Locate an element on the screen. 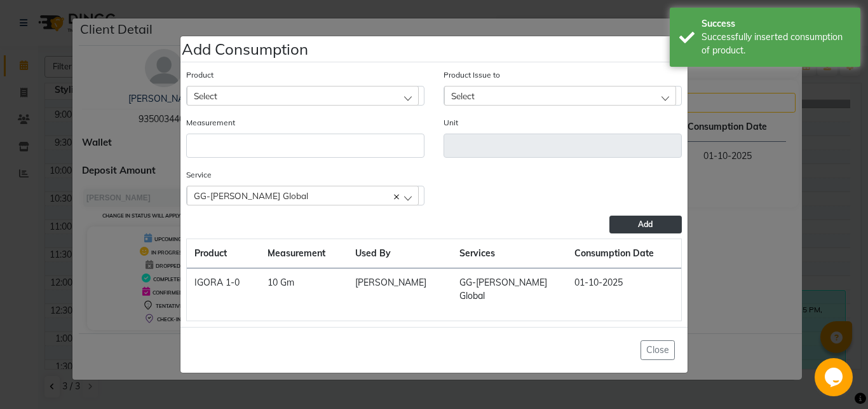  th: Product is located at coordinates (223, 253).